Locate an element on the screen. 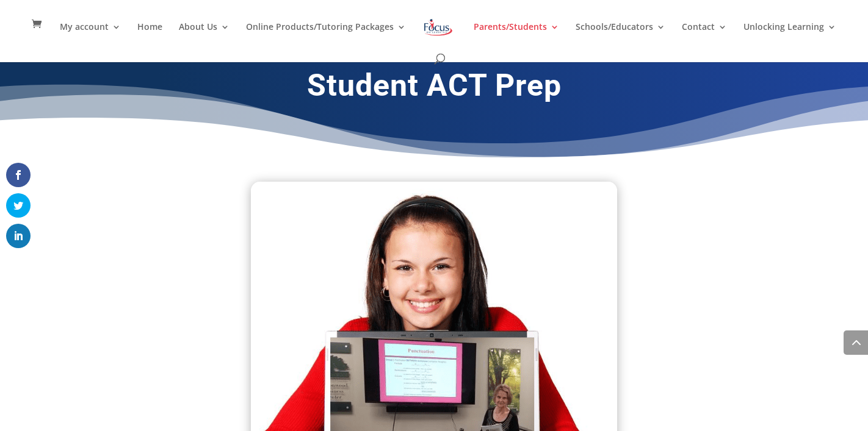 The height and width of the screenshot is (431, 868). a: About Us is located at coordinates (204, 36).